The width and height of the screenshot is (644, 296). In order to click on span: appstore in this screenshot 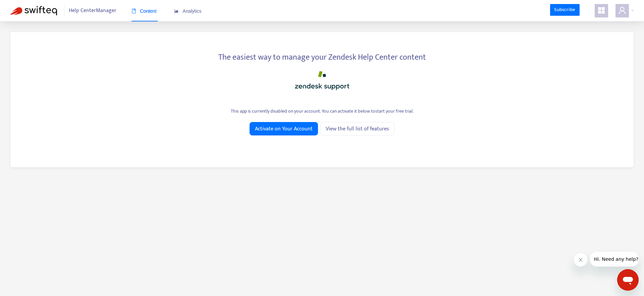, I will do `click(602, 11)`.